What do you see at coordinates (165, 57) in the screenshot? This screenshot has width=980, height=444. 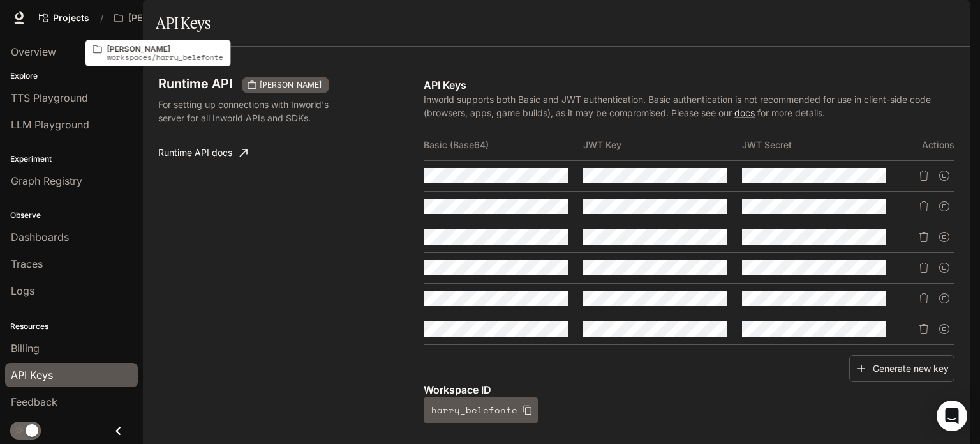 I see `p: workspaces/harry_belefonte` at bounding box center [165, 57].